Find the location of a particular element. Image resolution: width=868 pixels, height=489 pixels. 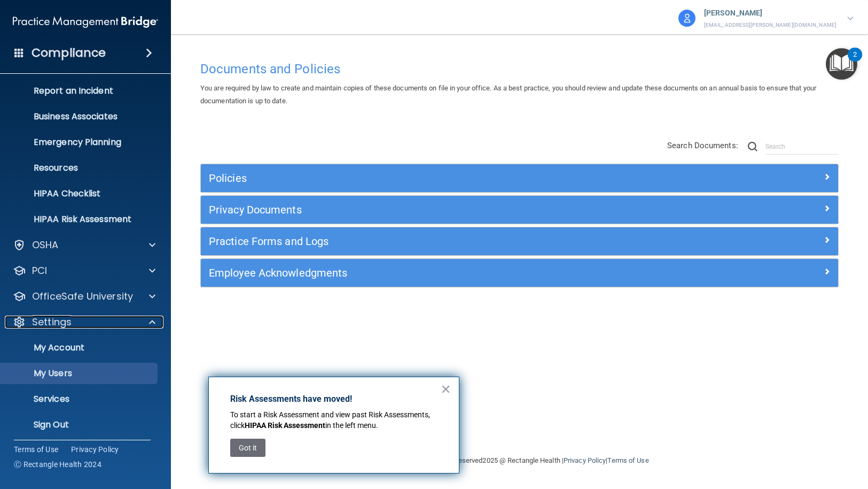

p: PCI is located at coordinates (40, 271).